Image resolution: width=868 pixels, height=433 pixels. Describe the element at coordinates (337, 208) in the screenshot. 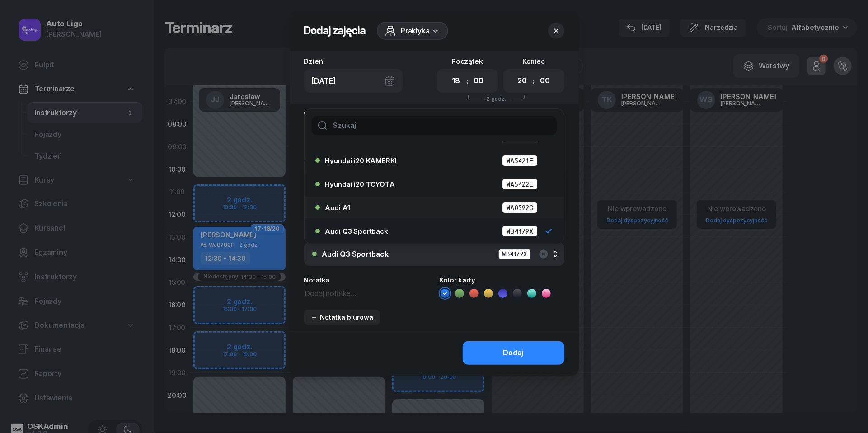

I see `span: Audi A1` at that location.